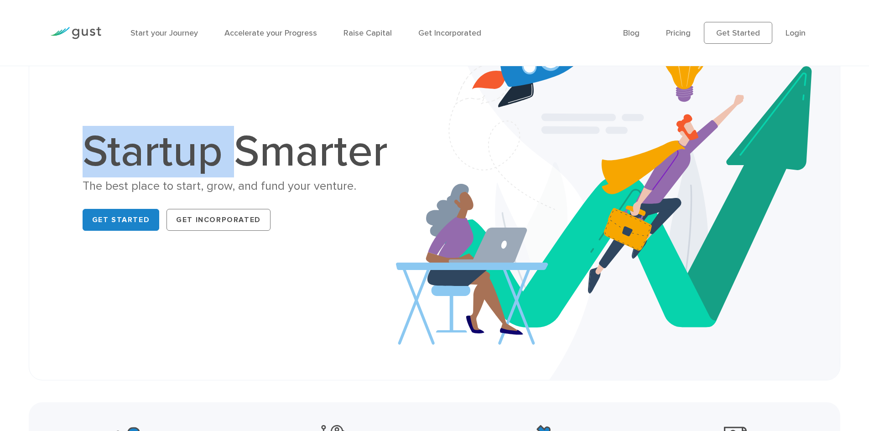 The image size is (869, 431). What do you see at coordinates (164, 33) in the screenshot?
I see `a: Start your Journey` at bounding box center [164, 33].